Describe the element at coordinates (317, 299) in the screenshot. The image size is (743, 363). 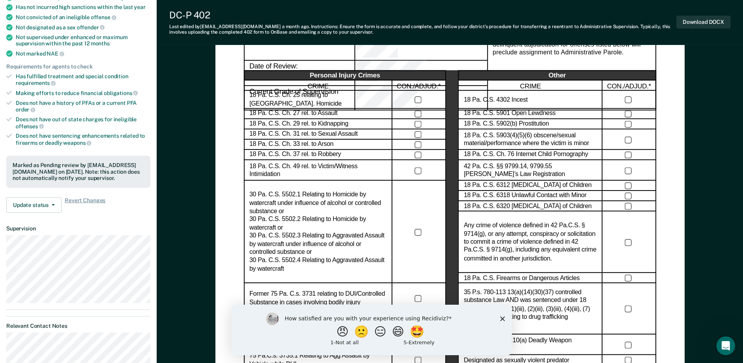
I see `label: Former 75 Pa. C.s. 3731 relating to DUI/Controlled Substance in cases involving bodily injury` at that location.